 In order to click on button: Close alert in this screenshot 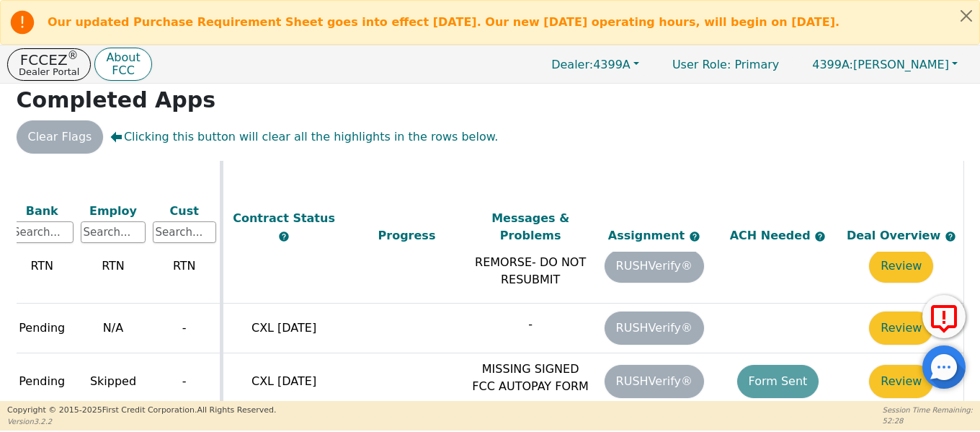, I will do `click(966, 15)`.